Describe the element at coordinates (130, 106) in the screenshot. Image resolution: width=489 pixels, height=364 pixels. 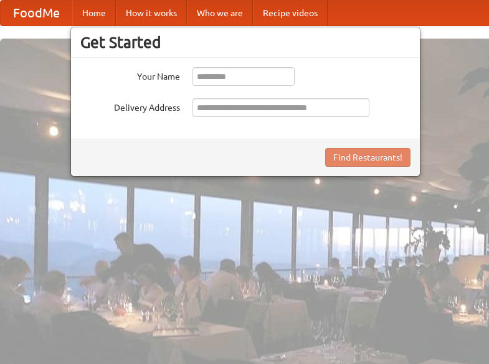
I see `label: Delivery Address` at that location.